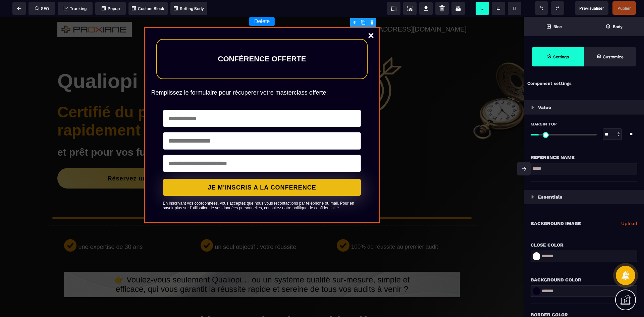  What do you see at coordinates (557, 26) in the screenshot?
I see `strong: Bloc` at bounding box center [557, 26].